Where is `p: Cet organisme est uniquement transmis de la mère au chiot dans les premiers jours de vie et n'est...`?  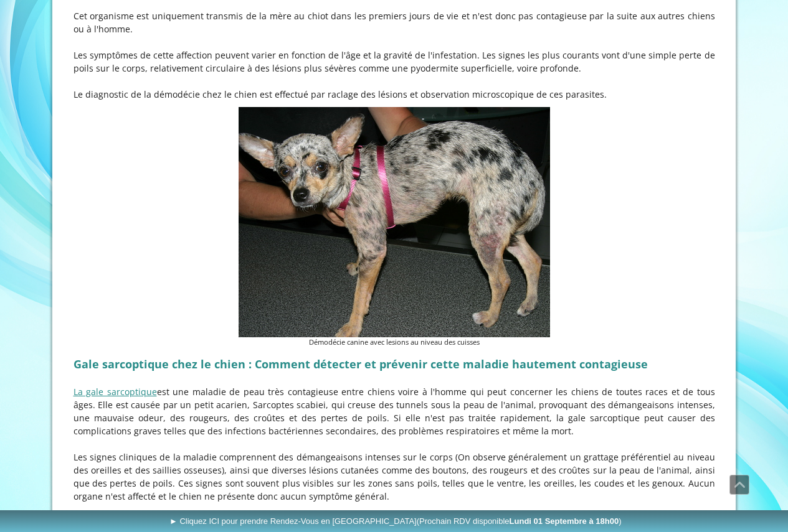
p: Cet organisme est uniquement transmis de la mère au chiot dans les premiers jours de vie et n'est... is located at coordinates (394, 22).